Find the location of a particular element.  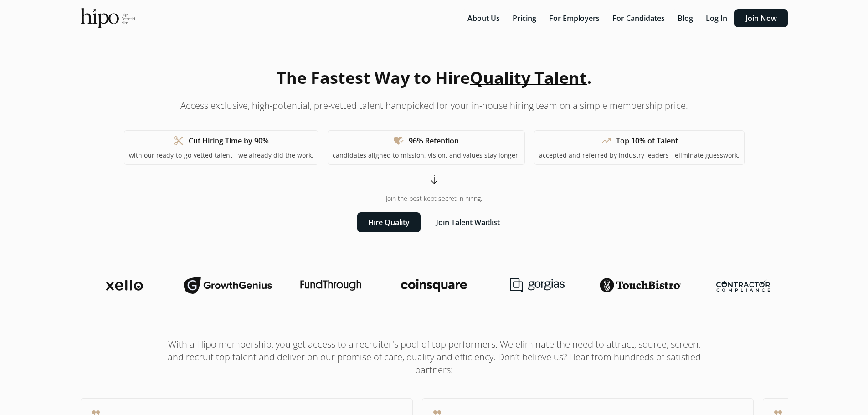

a: Join Now is located at coordinates (761, 18).